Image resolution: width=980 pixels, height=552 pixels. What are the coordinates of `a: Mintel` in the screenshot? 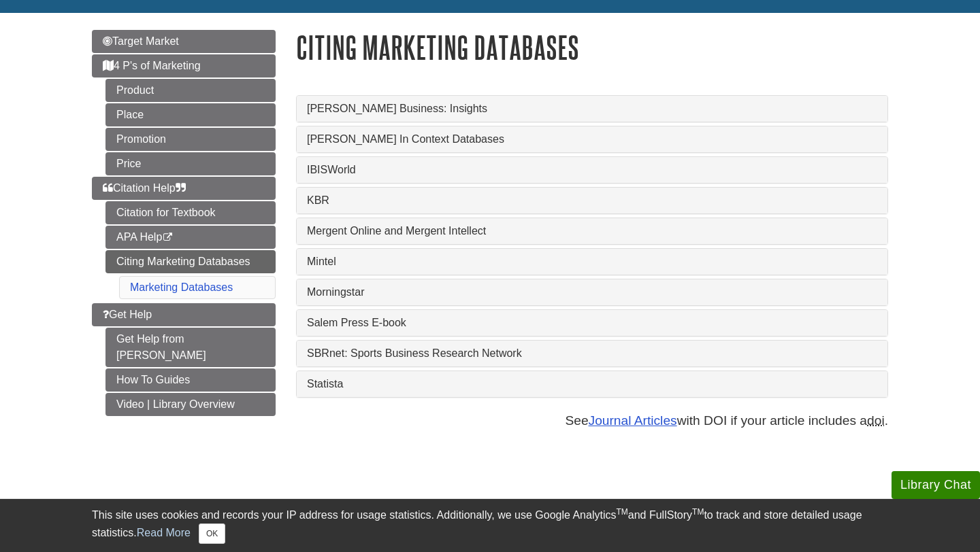 It's located at (592, 261).